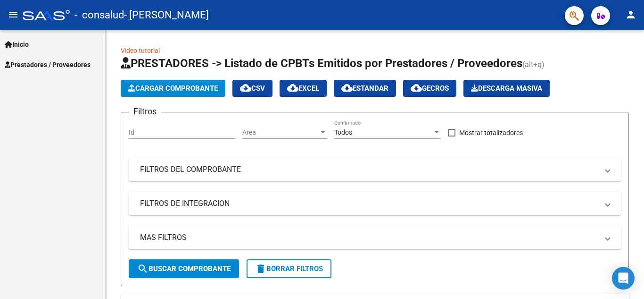 Image resolution: width=644 pixels, height=299 pixels. Describe the element at coordinates (17, 44) in the screenshot. I see `span: Inicio` at that location.